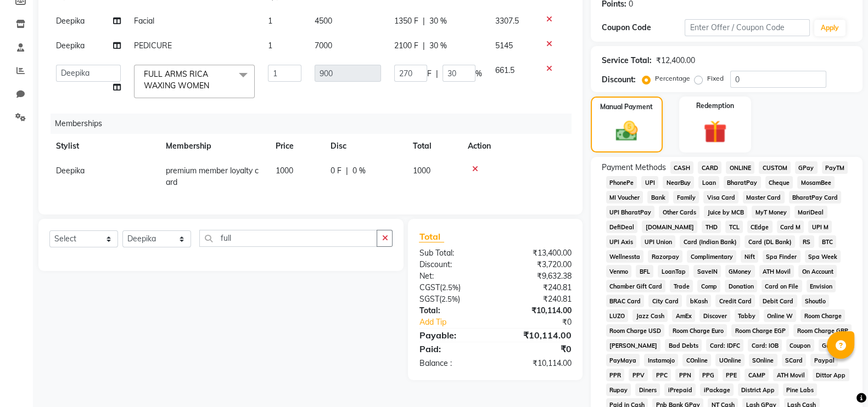  What do you see at coordinates (336, 170) in the screenshot?
I see `span: 0 F` at bounding box center [336, 170].